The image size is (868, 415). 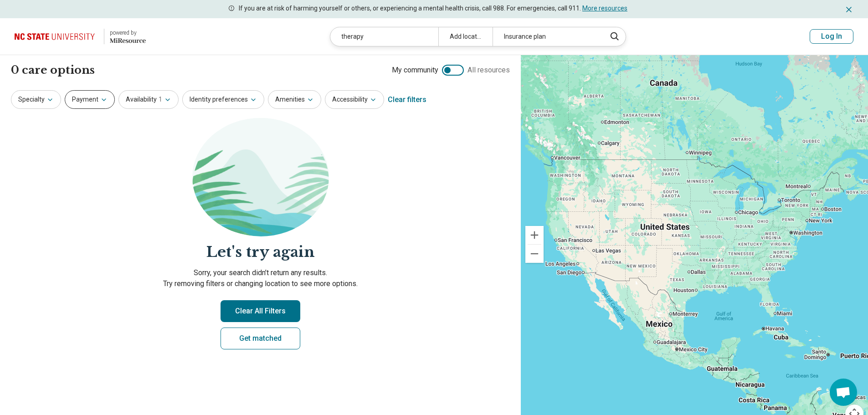 What do you see at coordinates (465, 37) in the screenshot?
I see `div: Add location` at bounding box center [465, 37].